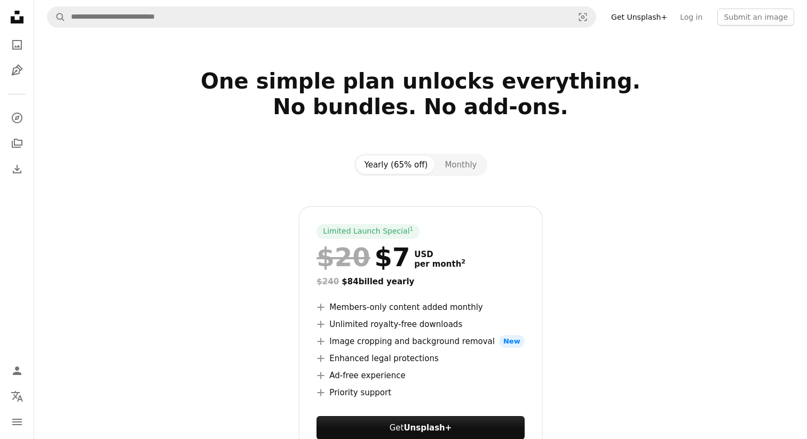  I want to click on a: 2, so click(464, 264).